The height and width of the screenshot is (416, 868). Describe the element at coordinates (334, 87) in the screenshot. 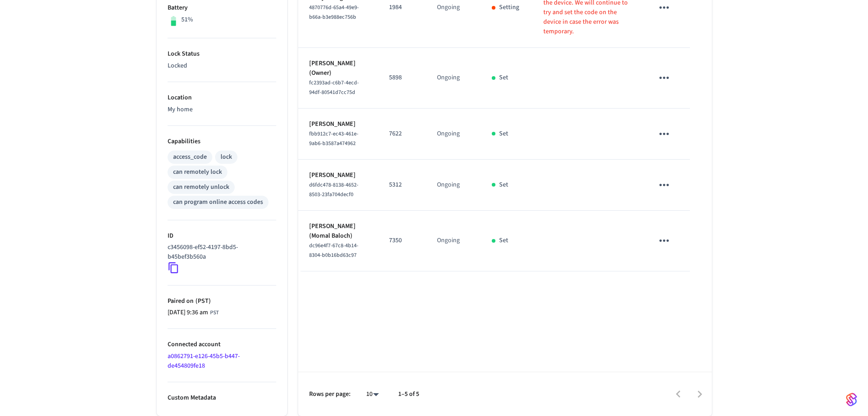

I see `span: fc2393ad-c6b7-4ecd-94df-80541d7cc75d` at that location.